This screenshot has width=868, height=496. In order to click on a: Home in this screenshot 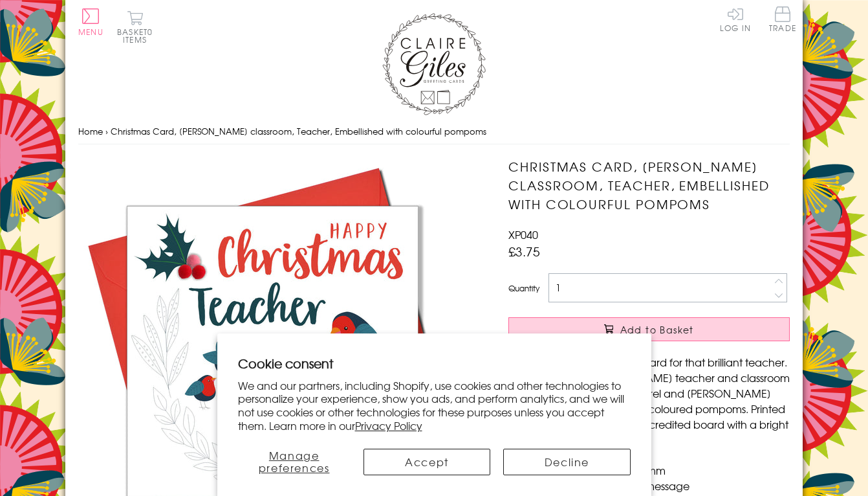, I will do `click(90, 131)`.